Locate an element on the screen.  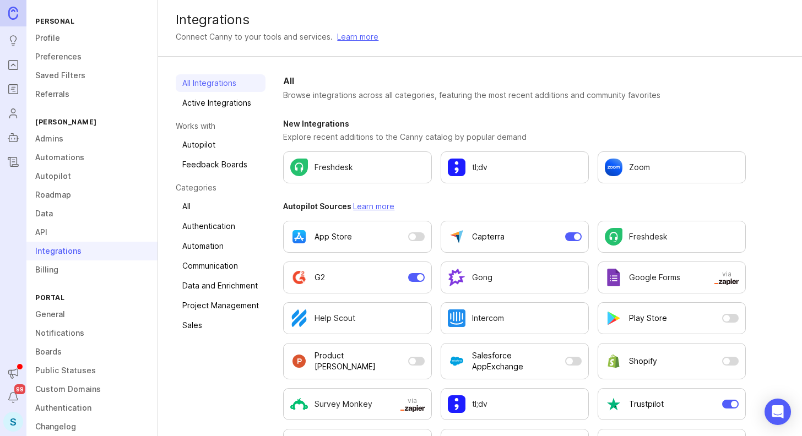
p: Survey Monkey is located at coordinates (343, 405).